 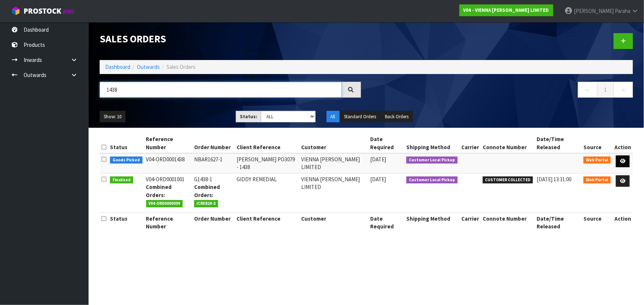 I want to click on a: Dashboard, so click(x=118, y=67).